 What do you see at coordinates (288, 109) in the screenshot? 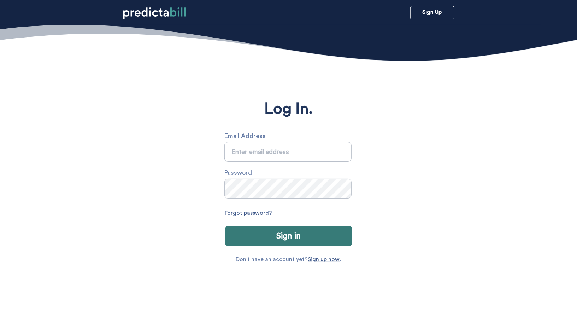
I see `p: Log In.` at bounding box center [288, 109].